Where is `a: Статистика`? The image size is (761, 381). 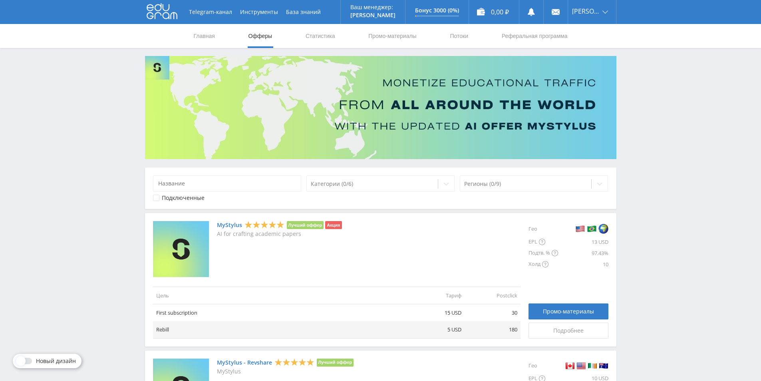 a: Статистика is located at coordinates (320, 36).